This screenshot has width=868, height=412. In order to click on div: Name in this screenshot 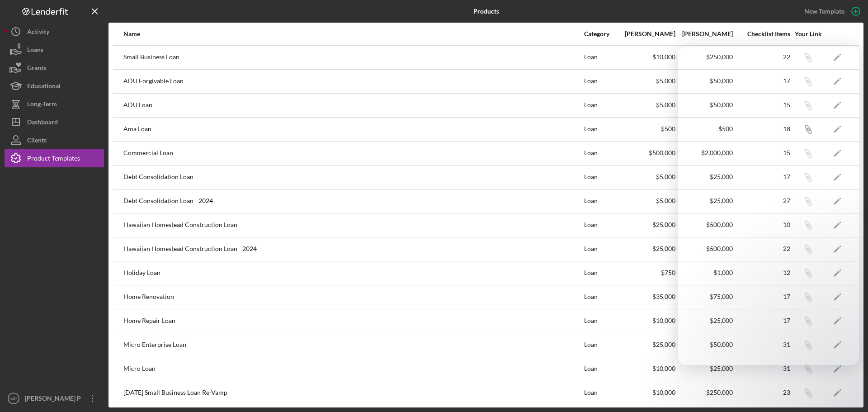, I will do `click(353, 34)`.